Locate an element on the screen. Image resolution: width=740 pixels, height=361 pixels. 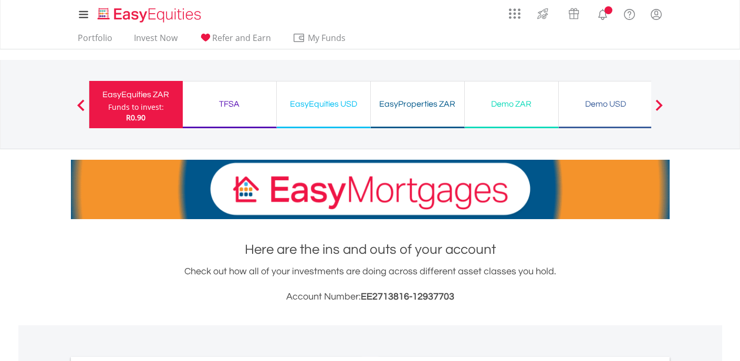
div: Funds to invest: is located at coordinates (136, 107).